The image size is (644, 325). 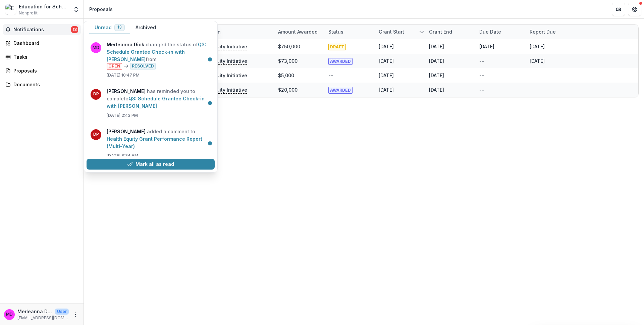 What do you see at coordinates (286, 75) in the screenshot?
I see `div: $5,000` at bounding box center [286, 75].